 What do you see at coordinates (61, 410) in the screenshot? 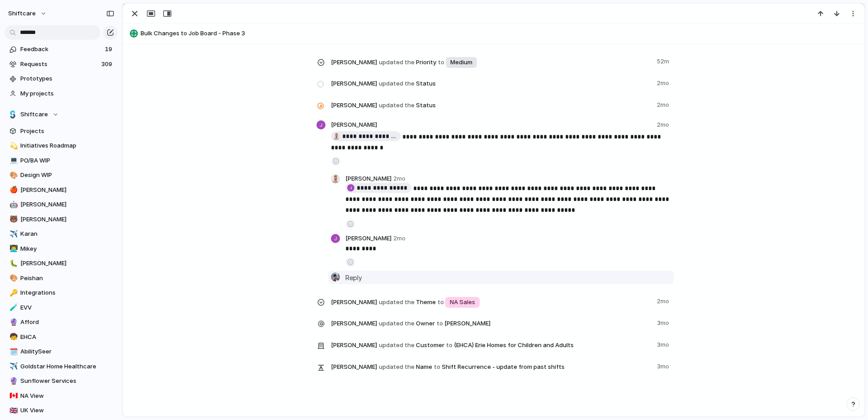
I see `div: 🇬🇧UK View` at bounding box center [61, 410].